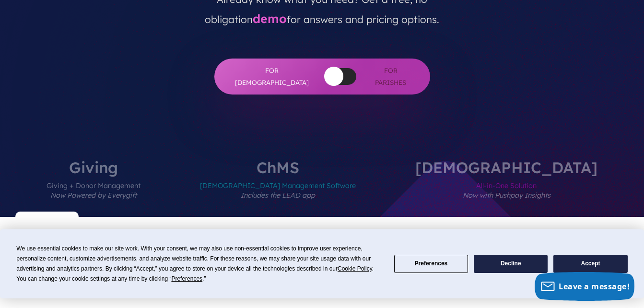  What do you see at coordinates (391, 76) in the screenshot?
I see `span: For Parishes` at bounding box center [391, 76].